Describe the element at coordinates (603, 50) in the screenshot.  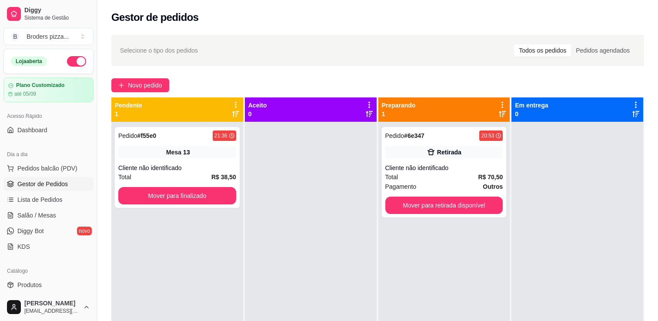
I see `div: Pedidos agendados` at that location.